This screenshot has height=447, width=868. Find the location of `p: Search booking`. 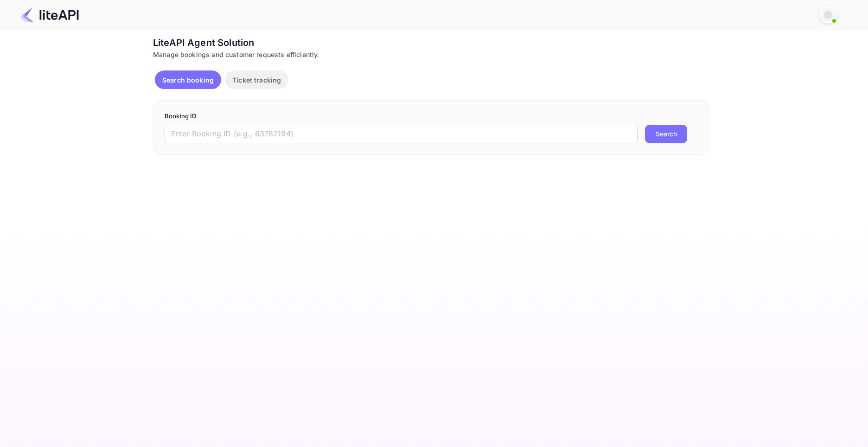

p: Search booking is located at coordinates (188, 80).